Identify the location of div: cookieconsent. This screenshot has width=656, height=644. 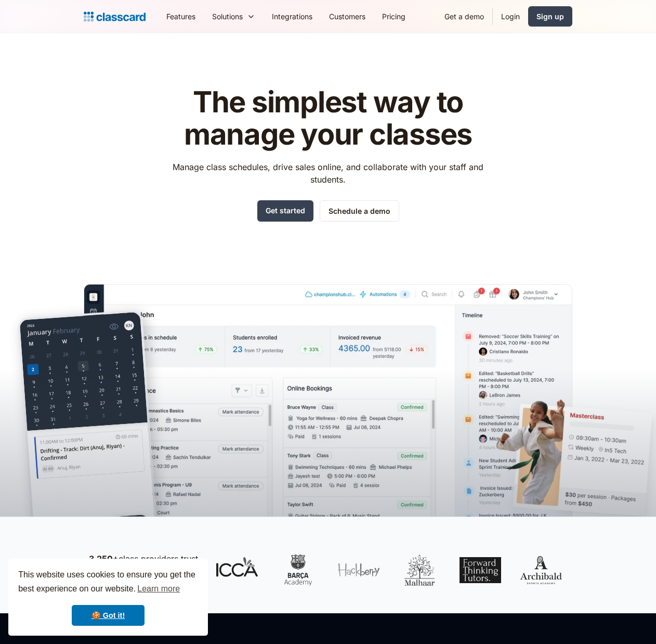
(108, 597).